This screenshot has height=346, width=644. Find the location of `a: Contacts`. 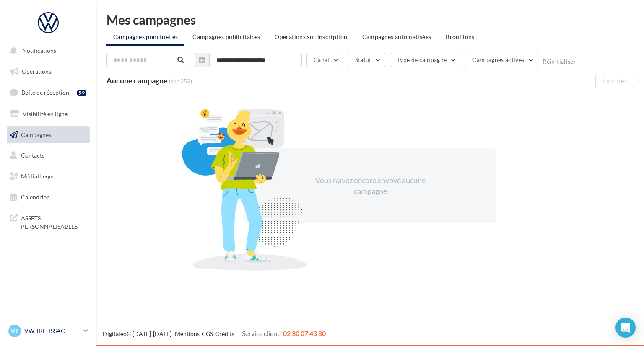

a: Contacts is located at coordinates (48, 155).